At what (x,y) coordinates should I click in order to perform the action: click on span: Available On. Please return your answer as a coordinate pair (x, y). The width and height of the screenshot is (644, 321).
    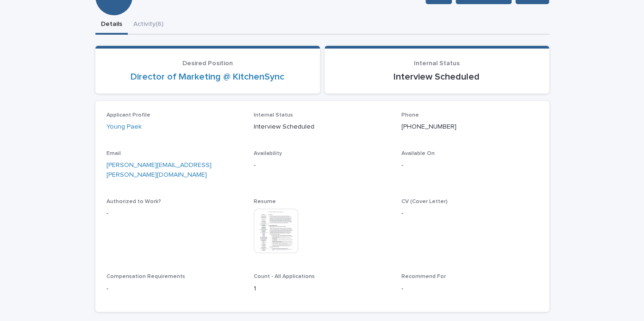
    Looking at the image, I should click on (418, 154).